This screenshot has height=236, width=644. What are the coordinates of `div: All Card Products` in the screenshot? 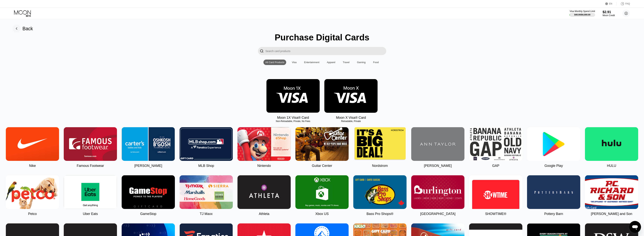 It's located at (275, 62).